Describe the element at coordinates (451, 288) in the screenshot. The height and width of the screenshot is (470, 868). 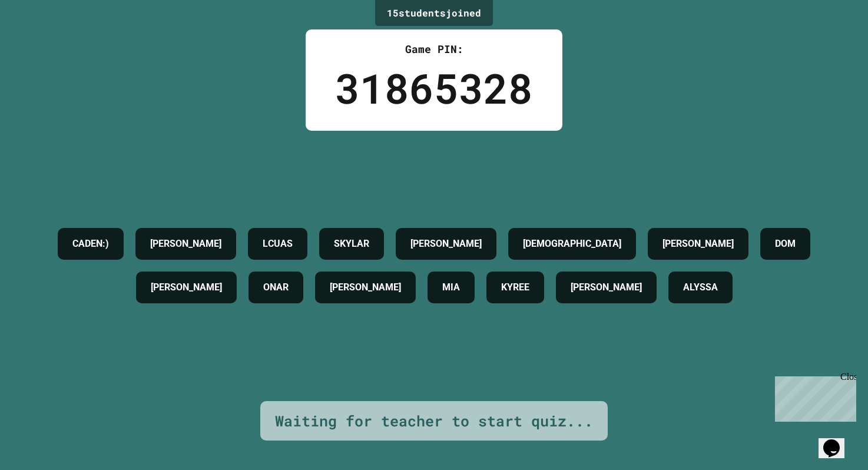
I see `h4: MIA` at that location.